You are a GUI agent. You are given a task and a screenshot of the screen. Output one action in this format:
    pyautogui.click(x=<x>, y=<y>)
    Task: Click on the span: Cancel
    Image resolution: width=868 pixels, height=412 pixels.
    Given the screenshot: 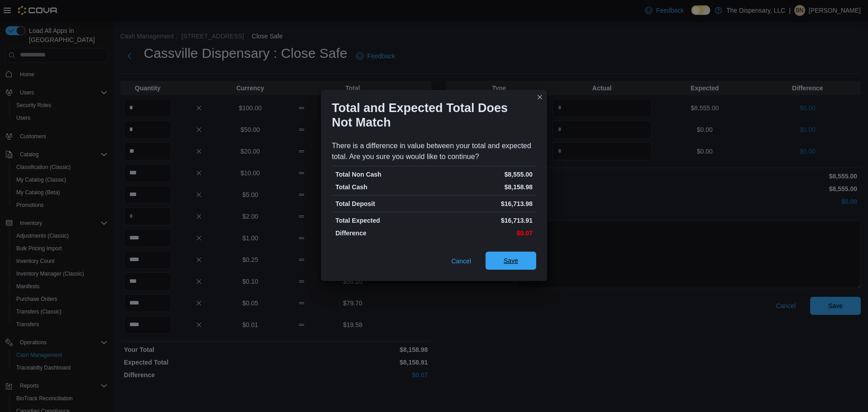 What is the action you would take?
    pyautogui.click(x=461, y=261)
    